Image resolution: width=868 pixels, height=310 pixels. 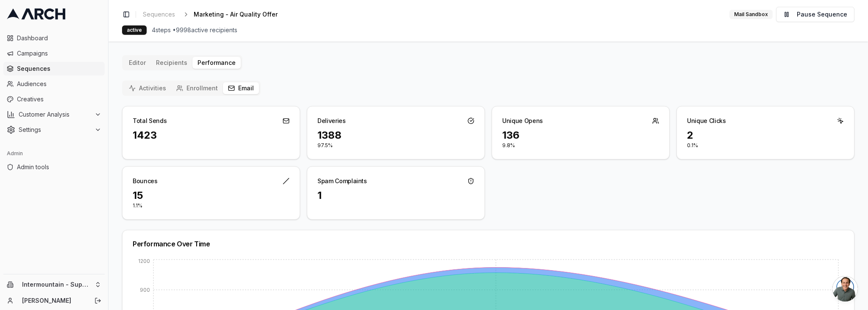 I want to click on a: Admin tools, so click(x=54, y=167).